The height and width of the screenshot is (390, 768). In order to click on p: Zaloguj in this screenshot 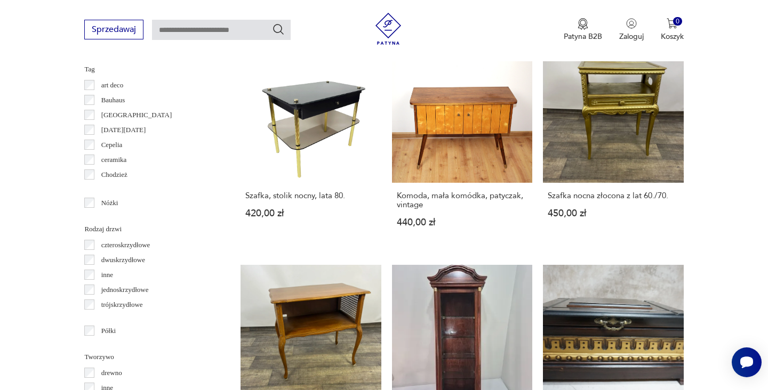, I will do `click(631, 36)`.